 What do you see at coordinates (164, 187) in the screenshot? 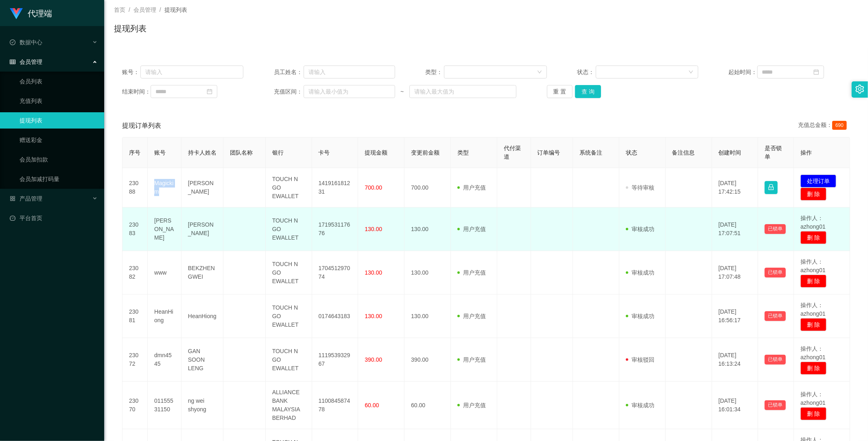
I see `td: Magickim` at bounding box center [164, 187].